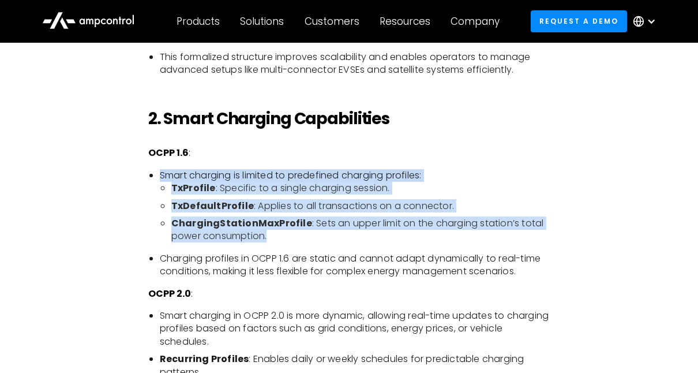 This screenshot has height=373, width=698. Describe the element at coordinates (360, 188) in the screenshot. I see `li: : Specific to a single charging session.` at that location.